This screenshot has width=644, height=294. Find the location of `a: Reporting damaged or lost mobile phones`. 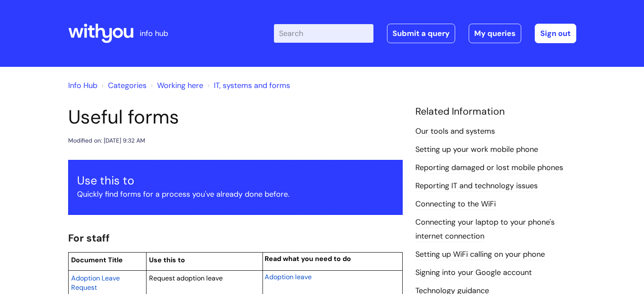

a: Reporting damaged or lost mobile phones is located at coordinates (489, 168).